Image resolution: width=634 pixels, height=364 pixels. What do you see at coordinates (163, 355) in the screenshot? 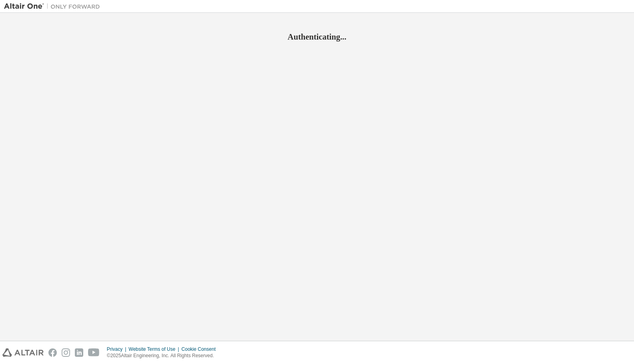
I see `p: © 2025 Altair Engineering, Inc. All Rights Reserved.` at bounding box center [163, 355].